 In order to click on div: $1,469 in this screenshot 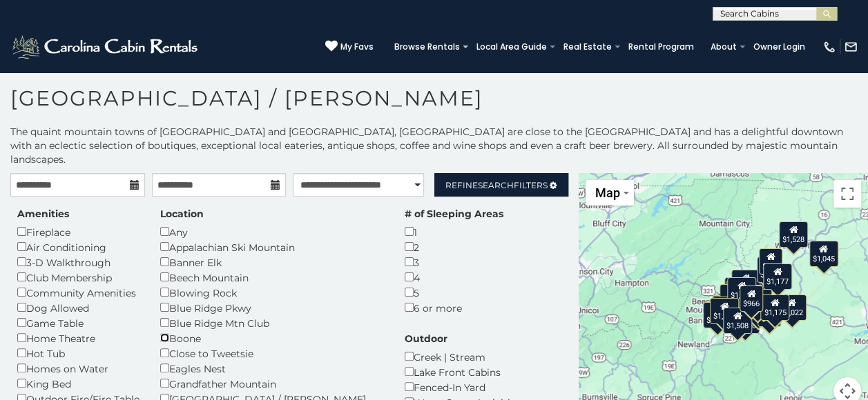, I will do `click(746, 283)`.